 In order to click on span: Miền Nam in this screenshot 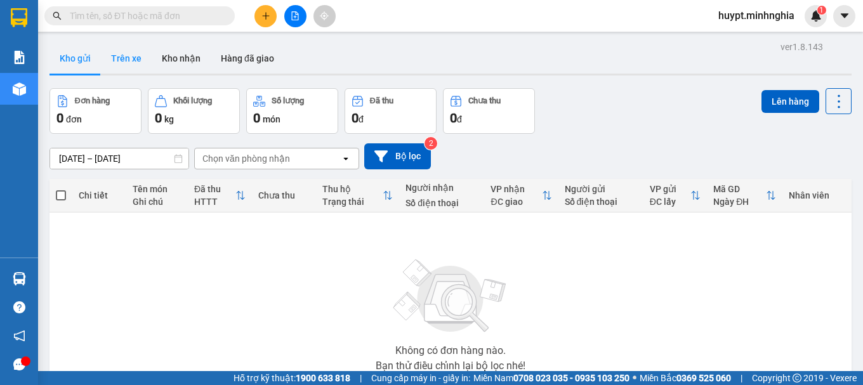, I will do `click(551, 378)`.